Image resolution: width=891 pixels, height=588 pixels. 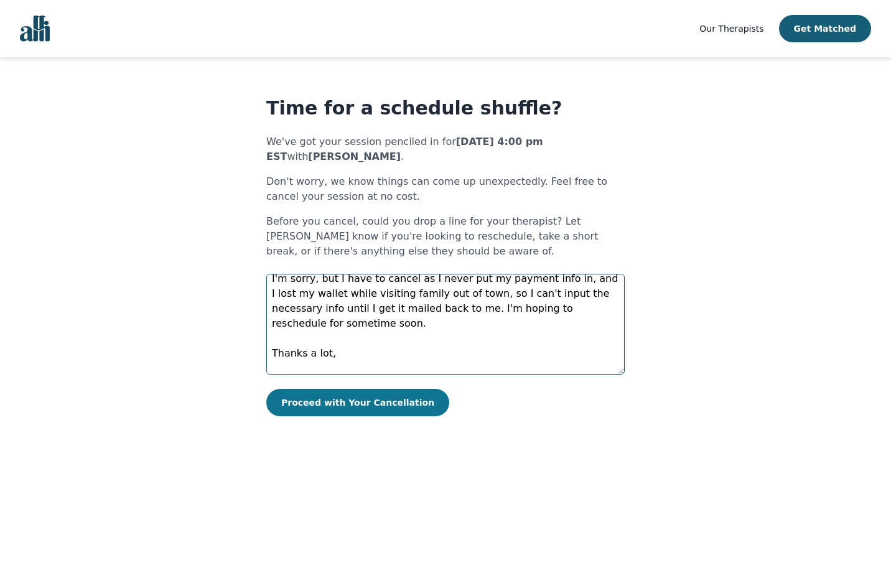 What do you see at coordinates (731, 29) in the screenshot?
I see `span: Our Therapists` at bounding box center [731, 29].